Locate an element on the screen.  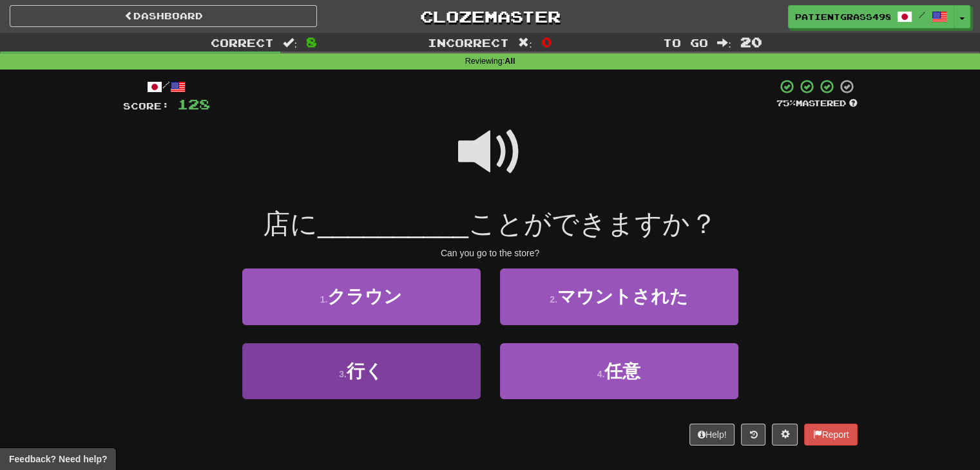
span: Correct is located at coordinates (242, 43).